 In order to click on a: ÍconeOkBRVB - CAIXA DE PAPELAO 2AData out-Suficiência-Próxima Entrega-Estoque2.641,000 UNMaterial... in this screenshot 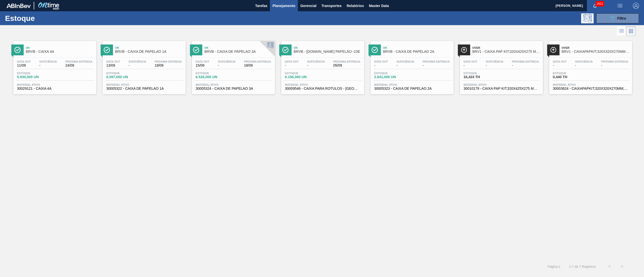, I will do `click(411, 66)`.